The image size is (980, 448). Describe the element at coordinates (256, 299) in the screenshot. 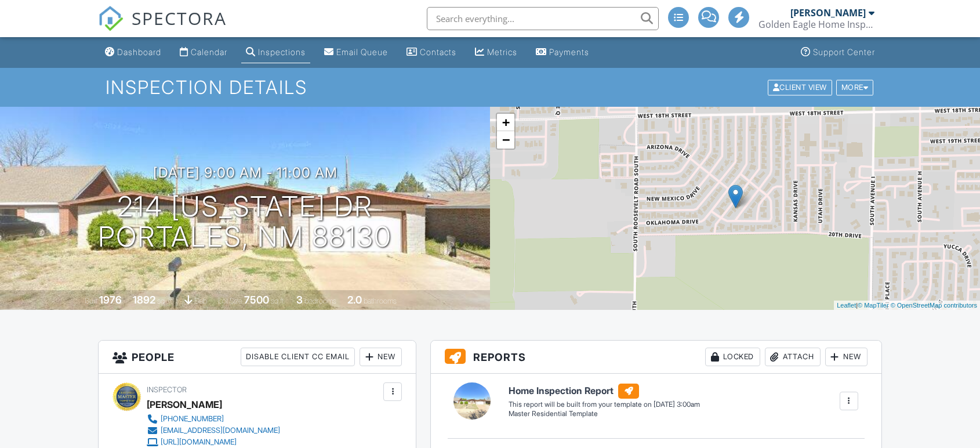

I see `div: 7500` at that location.